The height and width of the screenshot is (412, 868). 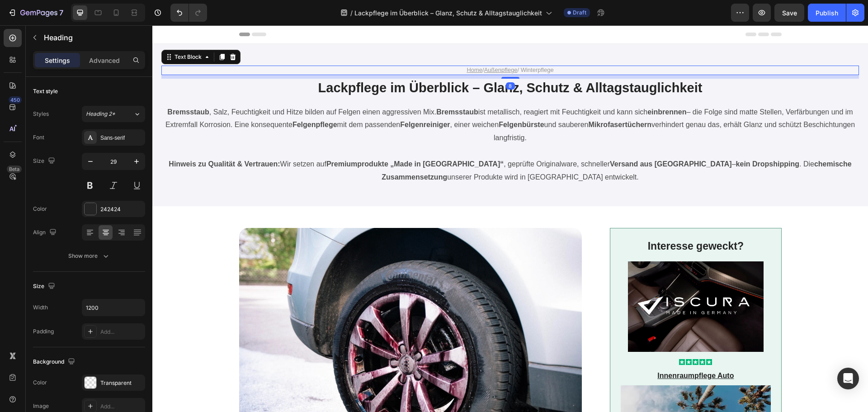 I want to click on button: Publish, so click(x=827, y=13).